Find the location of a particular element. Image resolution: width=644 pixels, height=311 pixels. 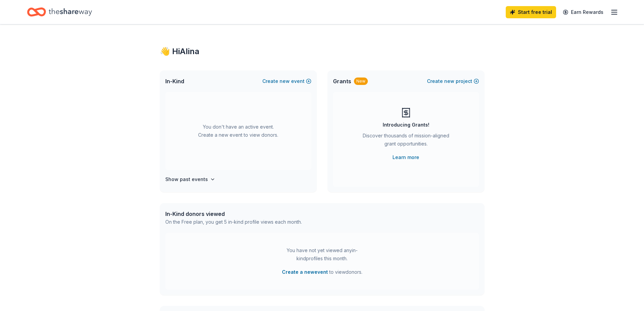

a: Home is located at coordinates (59, 12).